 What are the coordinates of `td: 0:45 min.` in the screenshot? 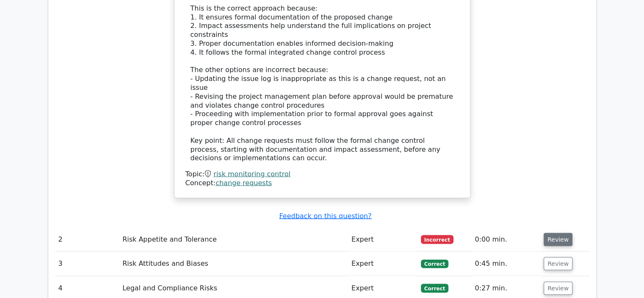 It's located at (506, 263).